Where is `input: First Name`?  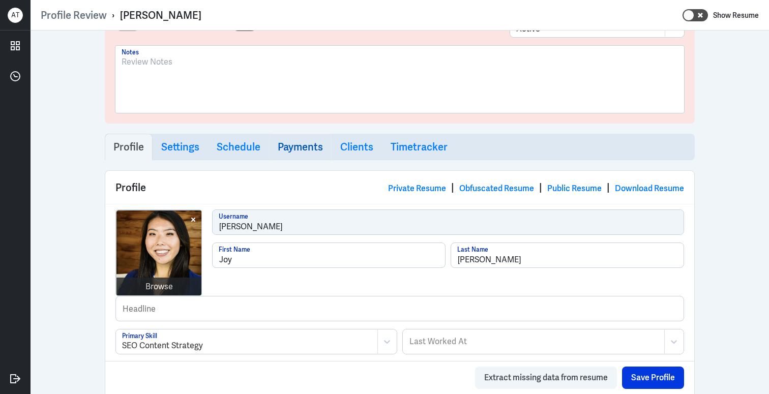 input: First Name is located at coordinates (329, 255).